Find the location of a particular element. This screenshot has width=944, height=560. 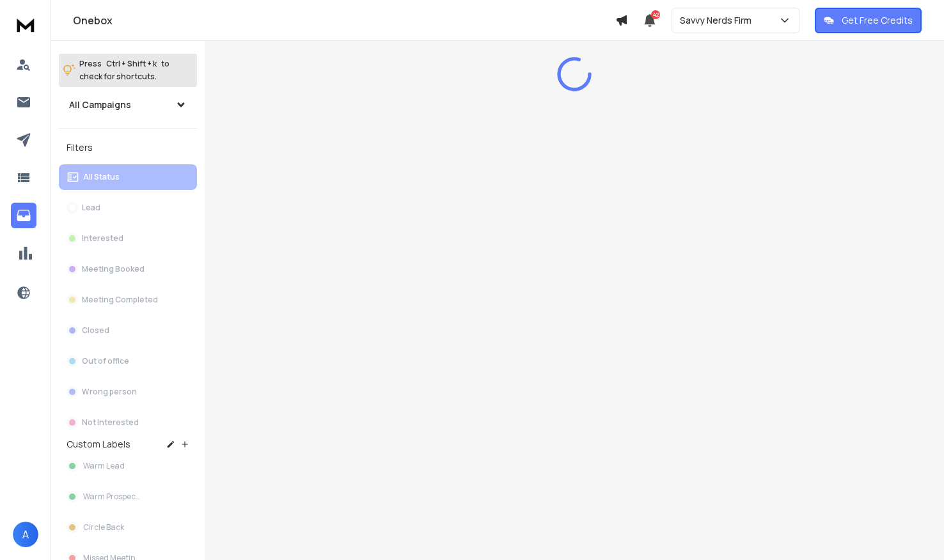

img: logo is located at coordinates (26, 24).